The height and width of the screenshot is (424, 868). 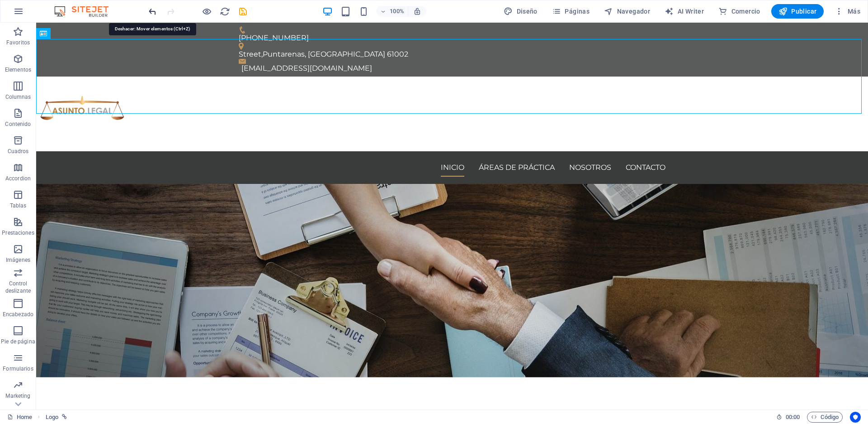 I want to click on span: Páginas, so click(x=570, y=11).